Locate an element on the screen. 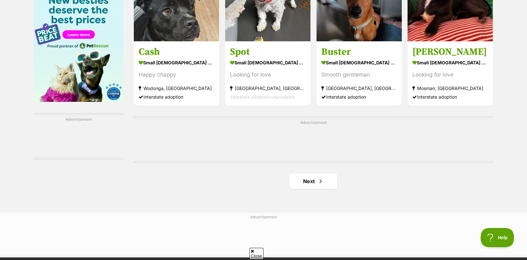 The width and height of the screenshot is (527, 260). span: Close is located at coordinates (257, 253).